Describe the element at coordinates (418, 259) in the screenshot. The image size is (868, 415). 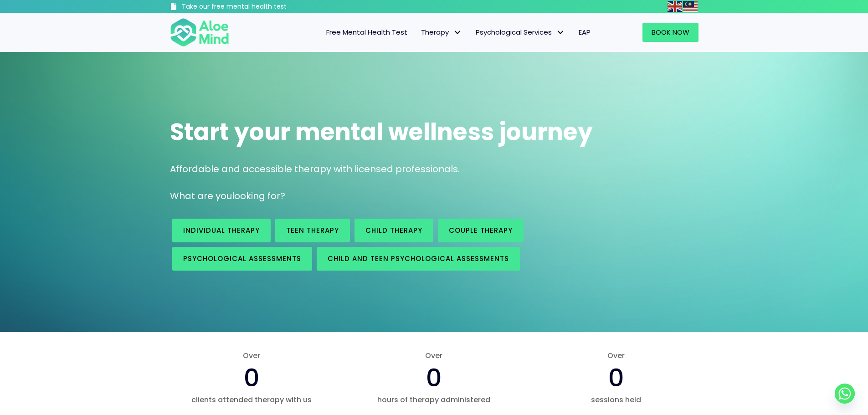
I see `a: Child and Teen Psychological assessments` at that location.